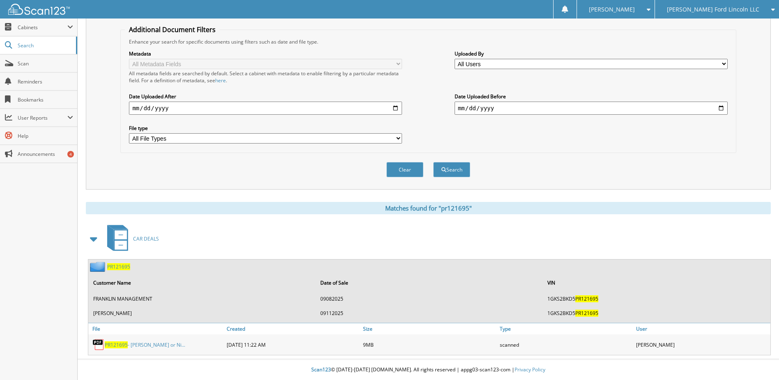 The height and width of the screenshot is (380, 779). What do you see at coordinates (42, 27) in the screenshot?
I see `span: Cabinets` at bounding box center [42, 27].